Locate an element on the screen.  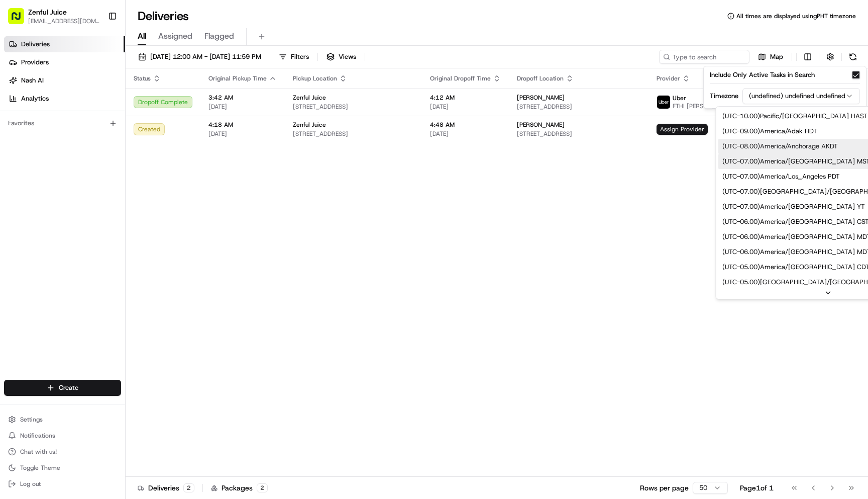
a: Powered byPylon is located at coordinates (96, 174).